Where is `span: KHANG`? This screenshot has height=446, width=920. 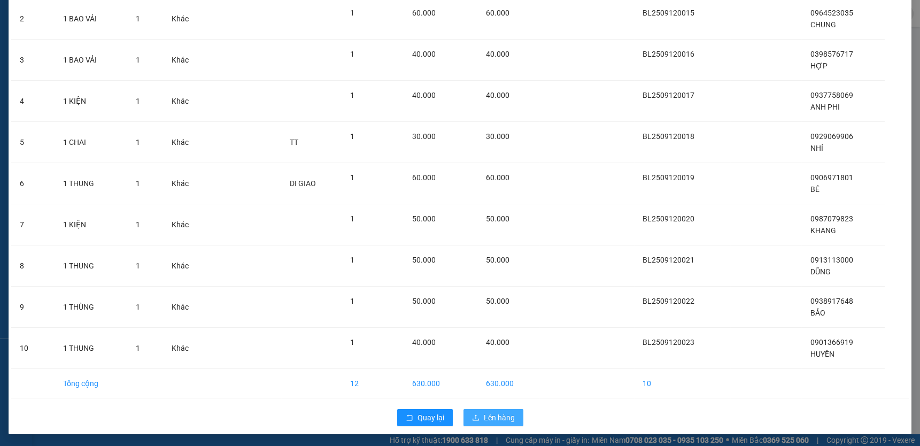 span: KHANG is located at coordinates (823, 230).